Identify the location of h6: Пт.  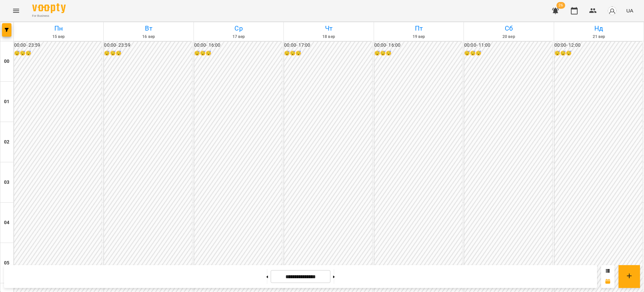
(419, 28).